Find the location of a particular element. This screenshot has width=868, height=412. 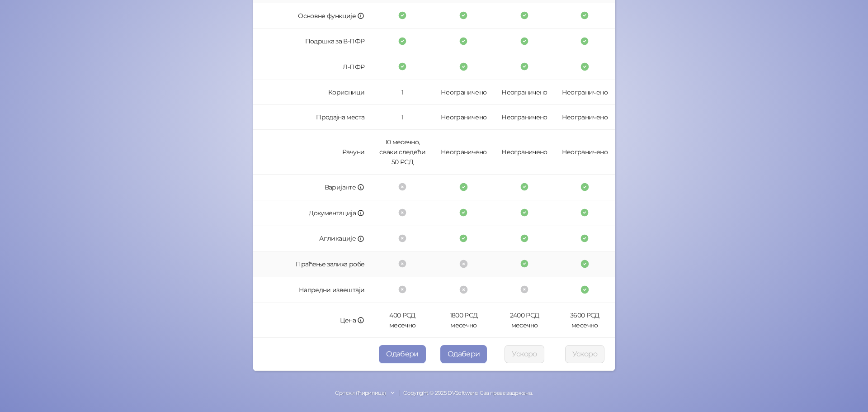

td: 2400 РСД месечно is located at coordinates (524, 320).